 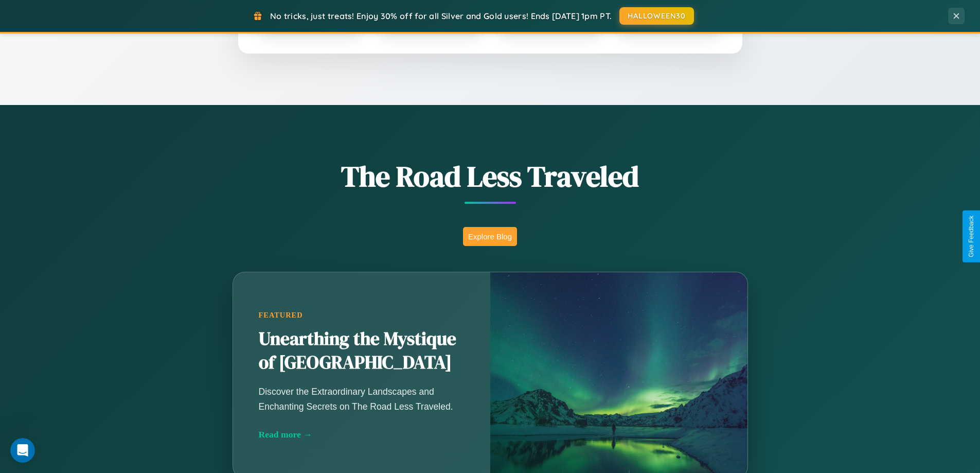 I want to click on div: Featured, so click(x=362, y=315).